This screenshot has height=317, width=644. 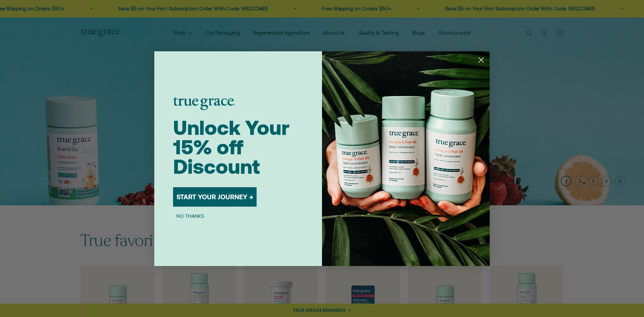 I want to click on button: Close dialog, so click(x=481, y=60).